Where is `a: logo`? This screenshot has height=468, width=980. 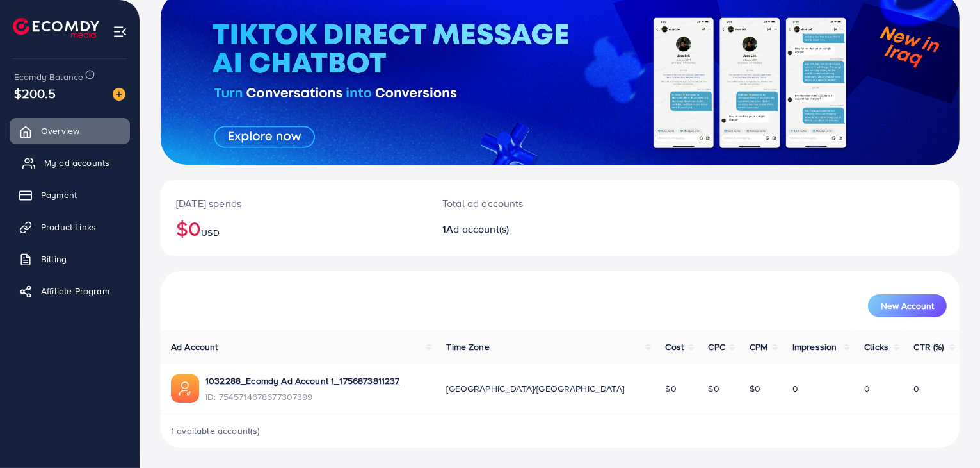 a: logo is located at coordinates (55, 28).